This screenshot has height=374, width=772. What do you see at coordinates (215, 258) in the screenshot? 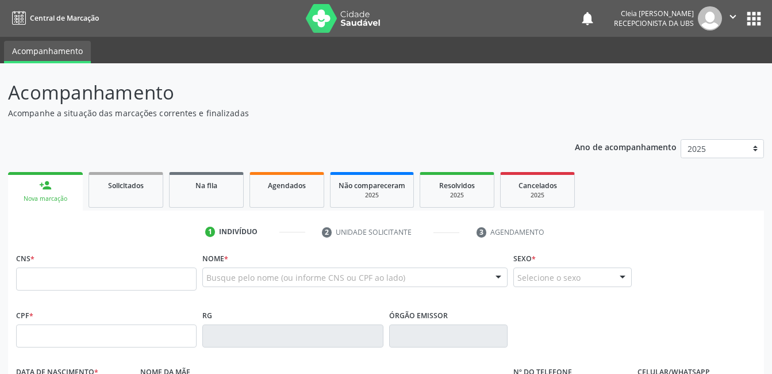
I see `label: Nome` at bounding box center [215, 258].